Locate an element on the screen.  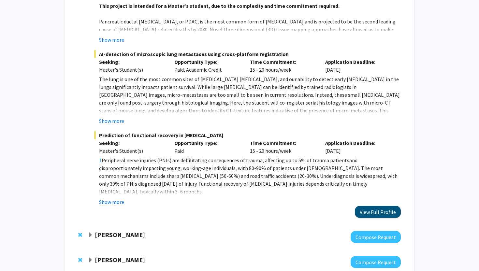
button: Compose Request to Shari Liu is located at coordinates (376, 262).